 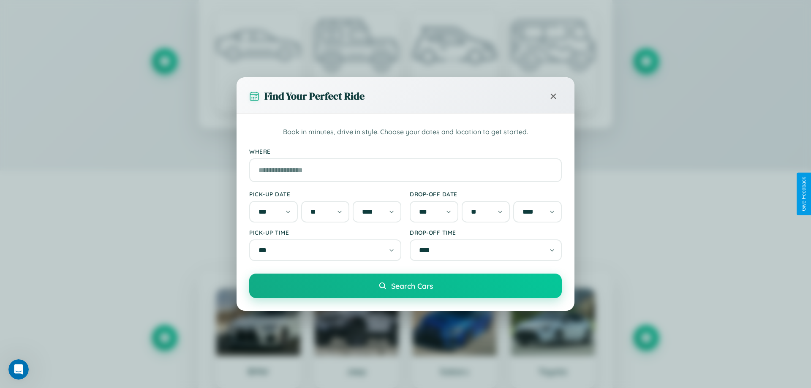 What do you see at coordinates (412, 286) in the screenshot?
I see `span: Search Cars` at bounding box center [412, 286].